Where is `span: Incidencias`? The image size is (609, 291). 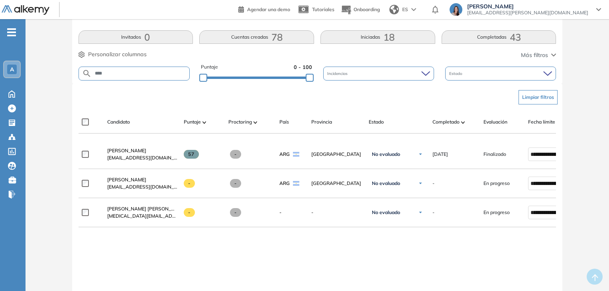
span: Incidencias is located at coordinates (338, 73).